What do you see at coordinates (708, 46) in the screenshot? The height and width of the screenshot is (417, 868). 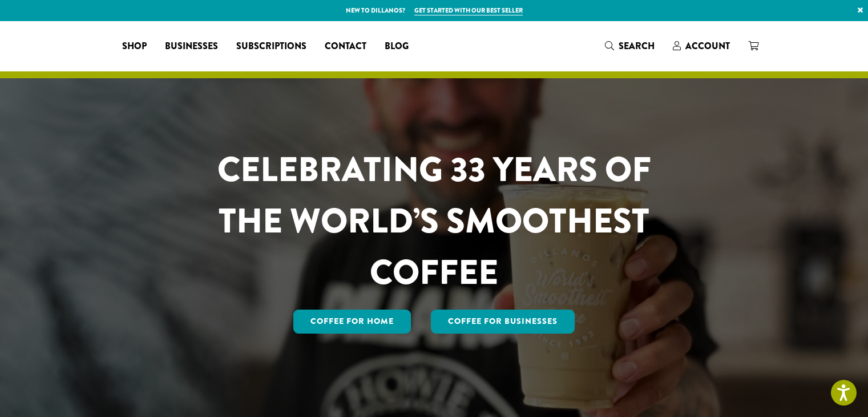 I see `span: Account` at bounding box center [708, 46].